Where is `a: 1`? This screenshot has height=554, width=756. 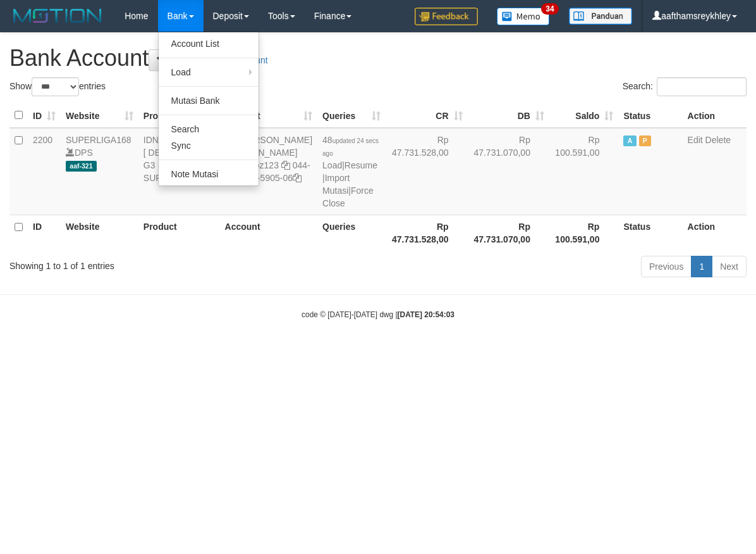 a: 1 is located at coordinates (702, 266).